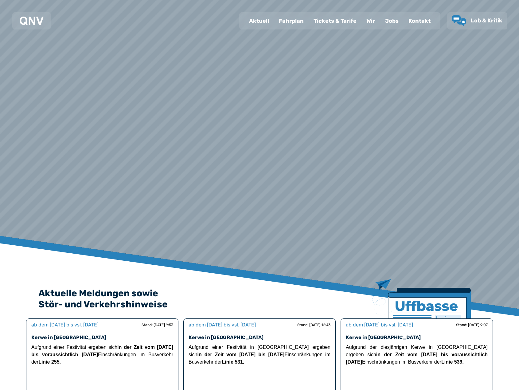  I want to click on a: Wir, so click(371, 21).